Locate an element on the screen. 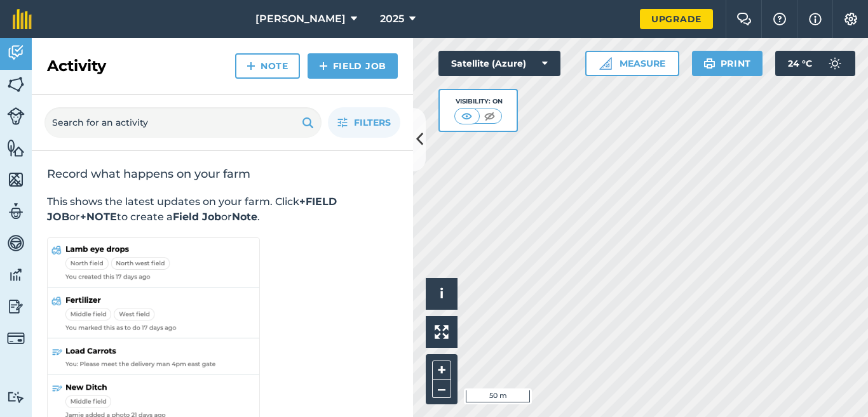 This screenshot has height=417, width=868. span: Filters is located at coordinates (373, 123).